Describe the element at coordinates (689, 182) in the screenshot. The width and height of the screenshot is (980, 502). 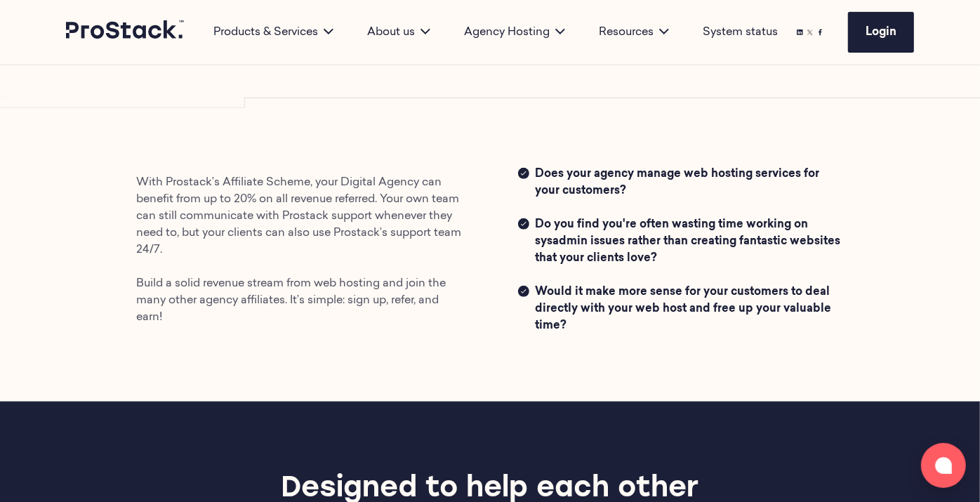
I see `span: Does your agency manage web hosting services for your customers?` at that location.